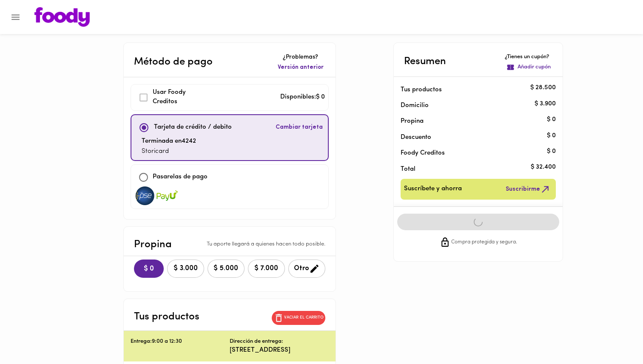 Image resolution: width=643 pixels, height=364 pixels. What do you see at coordinates (545, 104) in the screenshot?
I see `p: $ 3.900` at bounding box center [545, 104].